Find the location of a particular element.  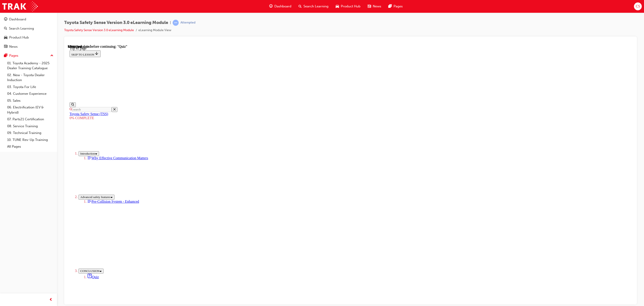

a: Toyota Safety Sense Version 3.0 eLearning Module is located at coordinates (99, 30).